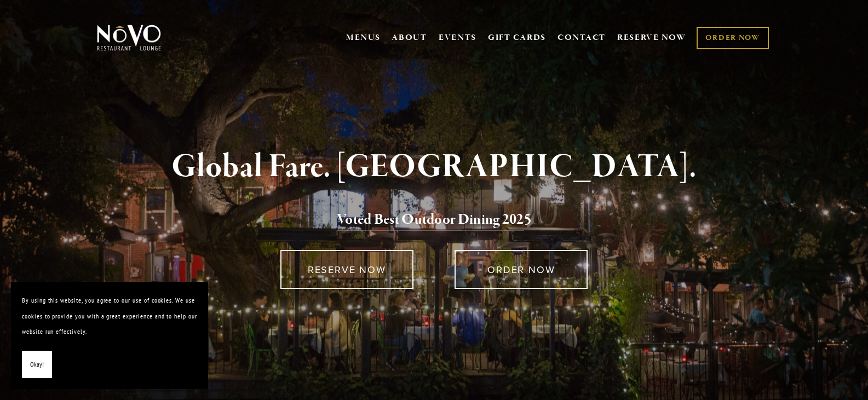 Image resolution: width=868 pixels, height=400 pixels. Describe the element at coordinates (430, 220) in the screenshot. I see `a: Voted Best Outdoor Dining 202` at that location.